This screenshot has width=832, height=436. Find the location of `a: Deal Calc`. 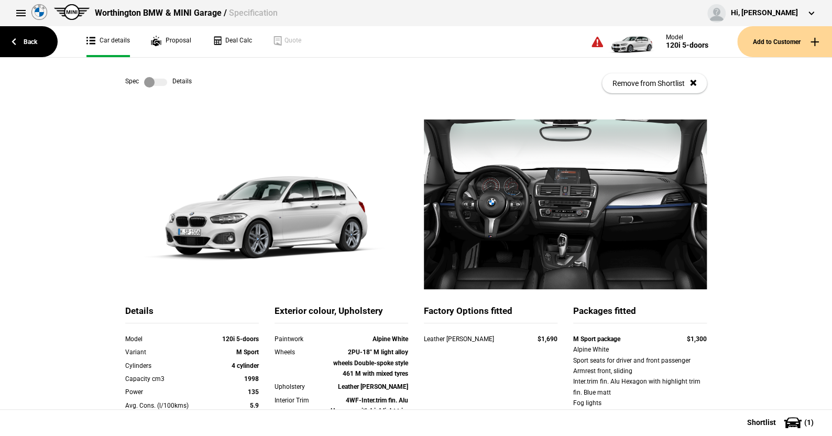

a: Deal Calc is located at coordinates (232, 41).